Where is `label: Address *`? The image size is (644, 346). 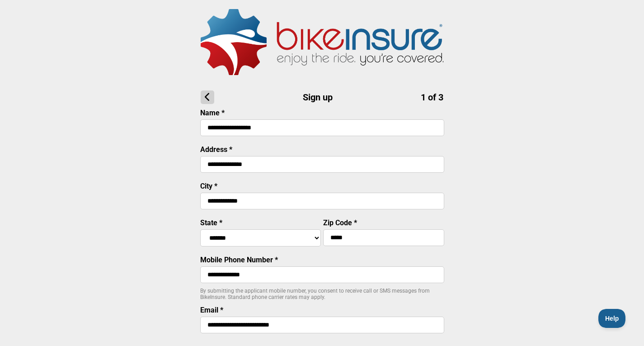 label: Address * is located at coordinates (216, 149).